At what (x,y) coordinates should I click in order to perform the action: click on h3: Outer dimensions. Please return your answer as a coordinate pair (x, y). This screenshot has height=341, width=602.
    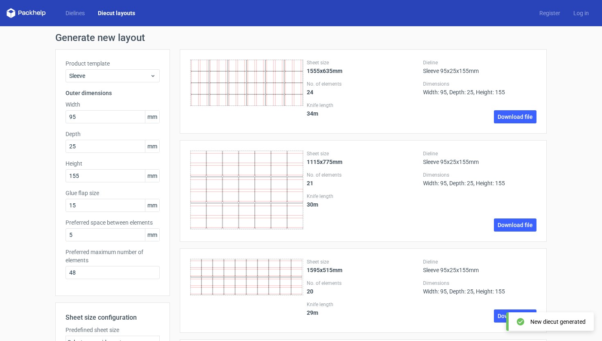
    Looking at the image, I should click on (113, 93).